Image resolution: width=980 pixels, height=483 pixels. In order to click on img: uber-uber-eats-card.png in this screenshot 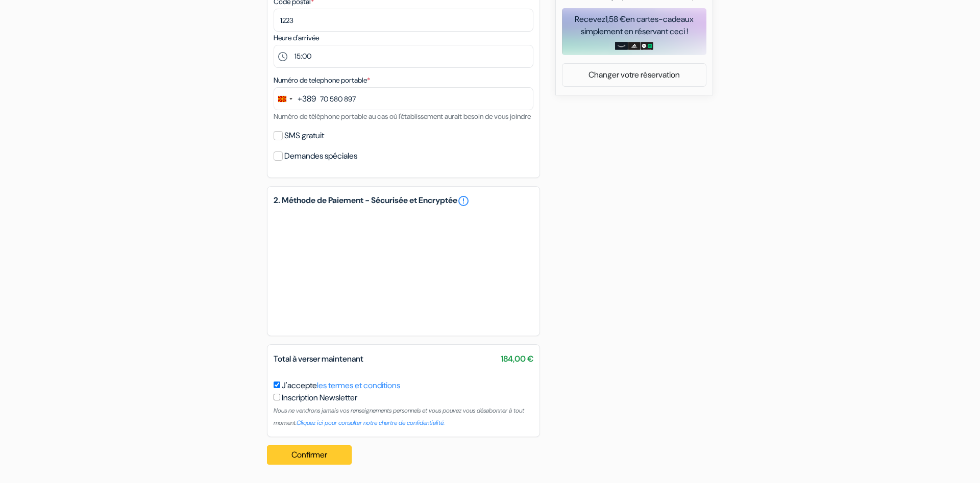, I will do `click(647, 46)`.